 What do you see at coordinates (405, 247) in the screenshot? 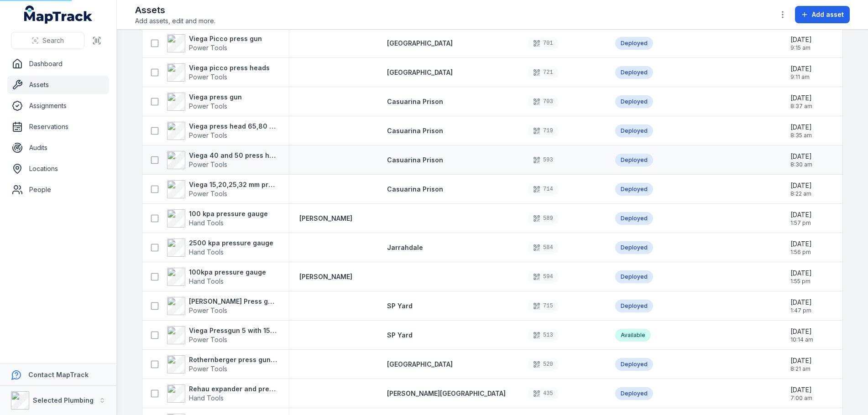
I see `span: Jarrahdale` at bounding box center [405, 247].